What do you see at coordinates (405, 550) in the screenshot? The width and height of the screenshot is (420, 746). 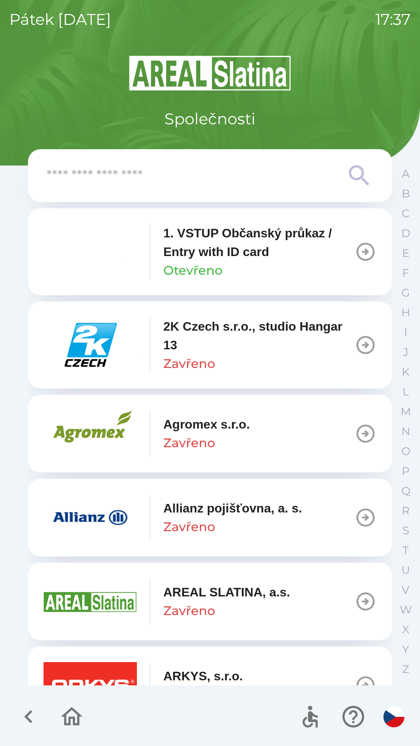 I see `p: T` at bounding box center [405, 550].